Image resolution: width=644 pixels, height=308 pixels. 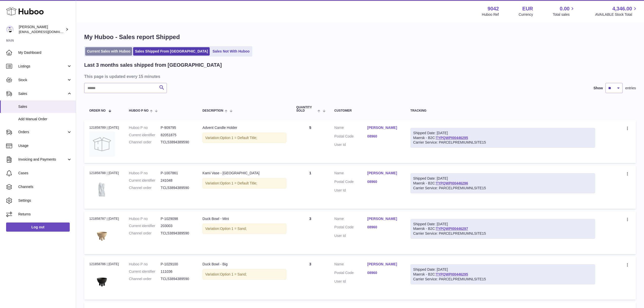 What do you see at coordinates (139, 110) in the screenshot?
I see `span: Huboo P no` at bounding box center [139, 110].